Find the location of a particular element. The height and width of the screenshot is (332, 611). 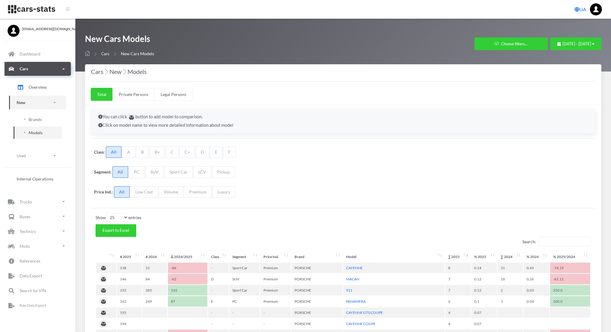

td: 0.03 is located at coordinates (537, 290).